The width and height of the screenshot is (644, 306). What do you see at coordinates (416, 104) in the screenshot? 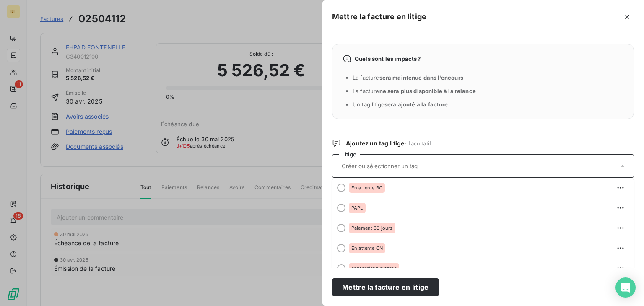
I see `span: sera ajouté à la facture` at bounding box center [416, 104].